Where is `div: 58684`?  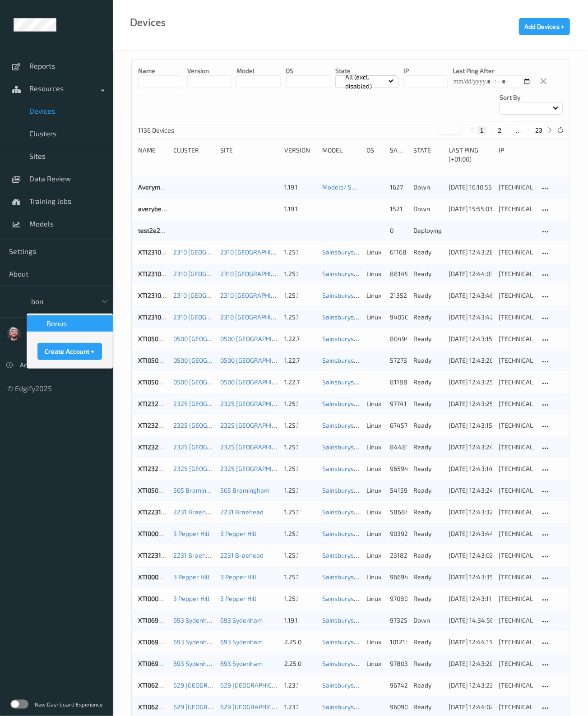 div: 58684 is located at coordinates (398, 512).